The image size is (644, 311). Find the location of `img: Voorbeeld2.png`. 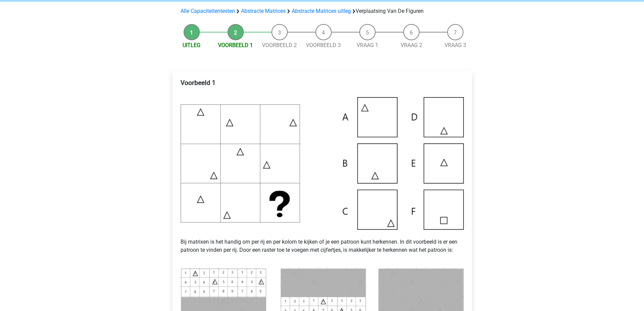

img: Voorbeeld2.png is located at coordinates (322, 163).